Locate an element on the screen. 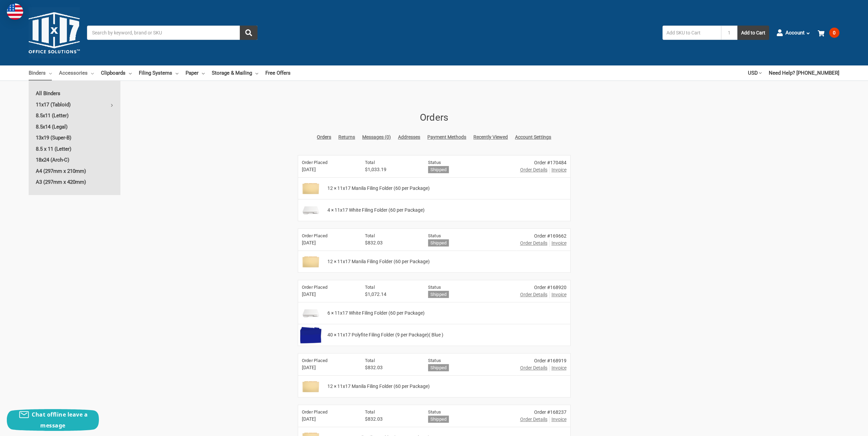  span: 4 × 11x17 White Filing Folder (60 per Package) is located at coordinates (376, 210).